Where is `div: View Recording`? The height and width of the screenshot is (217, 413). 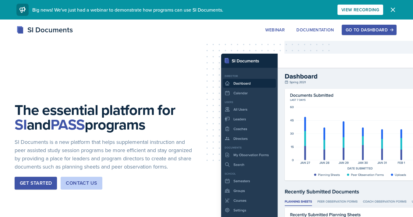
div: View Recording is located at coordinates (360, 10).